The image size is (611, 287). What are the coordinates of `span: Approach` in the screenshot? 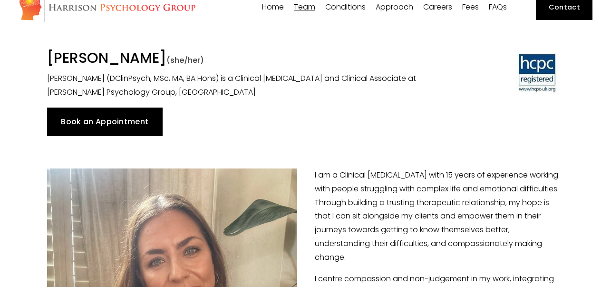 It's located at (394, 7).